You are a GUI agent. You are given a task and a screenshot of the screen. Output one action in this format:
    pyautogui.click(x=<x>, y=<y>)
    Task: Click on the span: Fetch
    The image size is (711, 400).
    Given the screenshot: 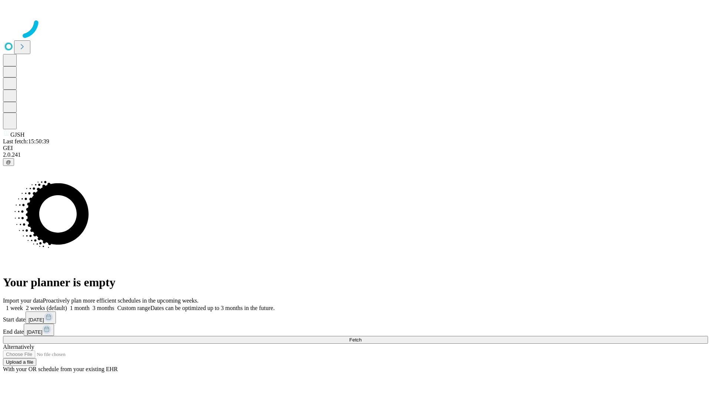 What is the action you would take?
    pyautogui.click(x=355, y=340)
    